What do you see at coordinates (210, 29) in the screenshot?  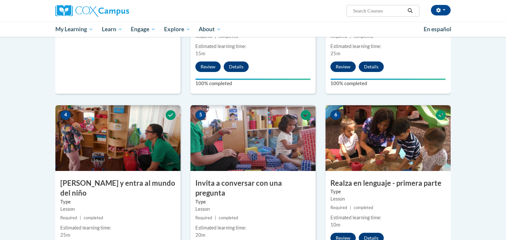 I see `span: About` at bounding box center [210, 29].